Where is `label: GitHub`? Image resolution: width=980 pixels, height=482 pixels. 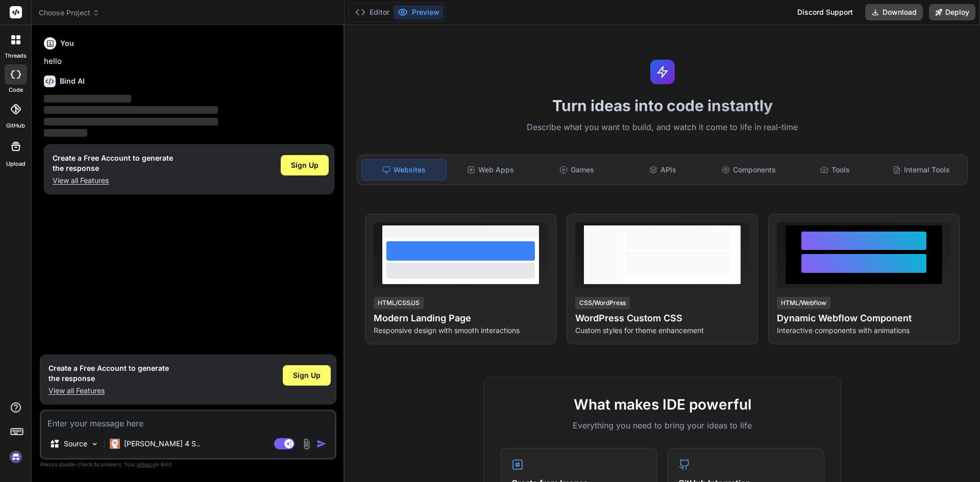 label: GitHub is located at coordinates (15, 125).